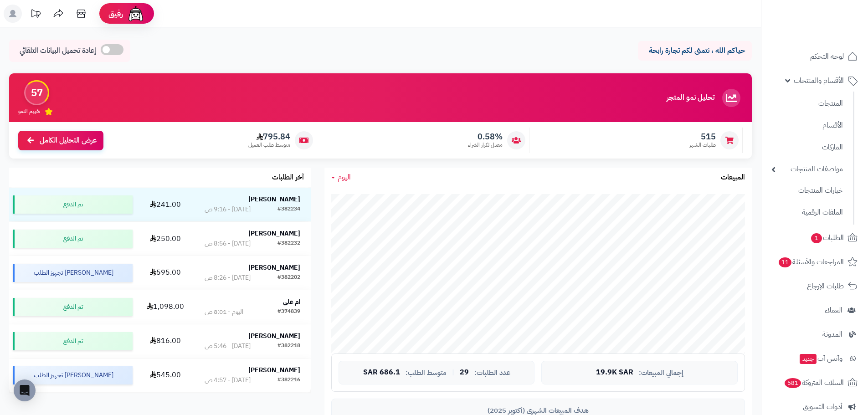  I want to click on img: ai-face.png, so click(136, 14).